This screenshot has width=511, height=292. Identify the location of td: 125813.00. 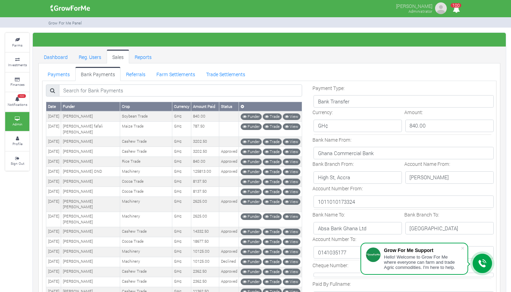
(205, 172).